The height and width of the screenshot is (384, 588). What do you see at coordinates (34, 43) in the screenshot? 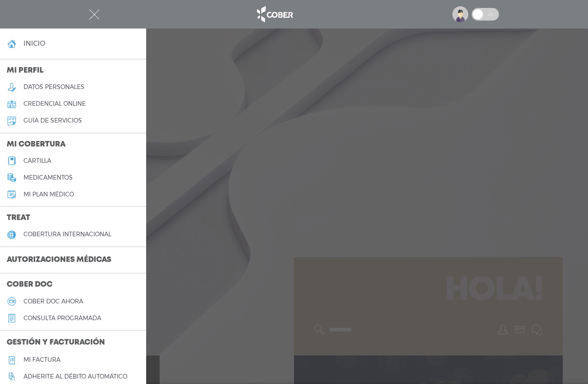
I see `h4: inicio` at bounding box center [34, 43].